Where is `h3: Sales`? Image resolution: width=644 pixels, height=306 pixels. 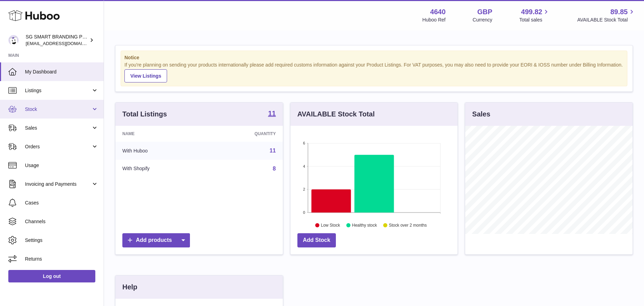
h3: Sales is located at coordinates (481, 114).